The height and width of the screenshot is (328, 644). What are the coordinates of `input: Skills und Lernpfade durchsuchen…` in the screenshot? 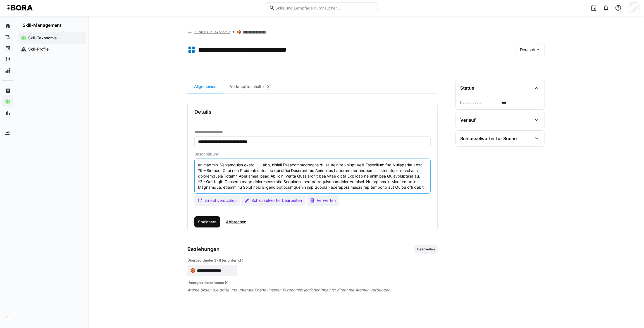 It's located at (325, 8).